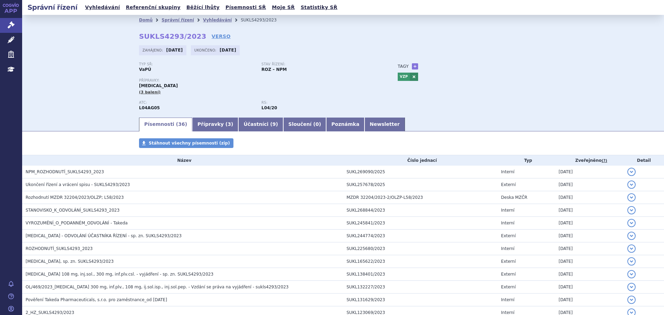 This screenshot has height=315, width=664. What do you see at coordinates (221, 36) in the screenshot?
I see `a: VERSO` at bounding box center [221, 36].